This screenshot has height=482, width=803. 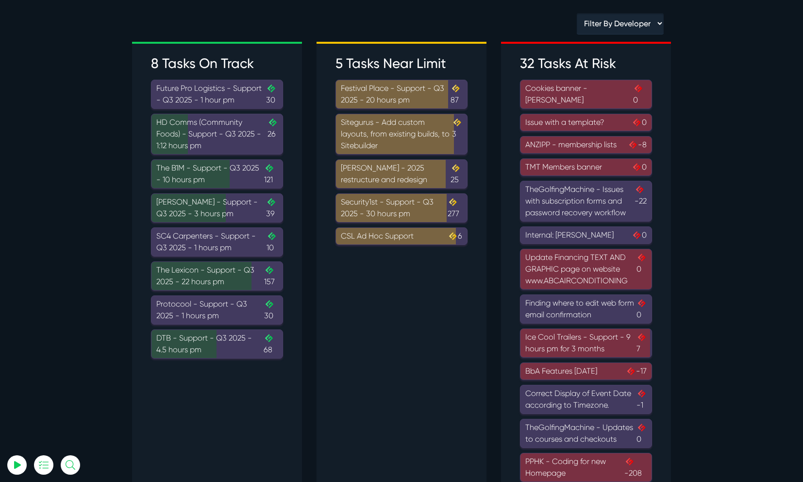 What do you see at coordinates (217, 174) in the screenshot?
I see `div: The B1M - Support - Q3 2025 - 10 hours pm` at bounding box center [217, 174].